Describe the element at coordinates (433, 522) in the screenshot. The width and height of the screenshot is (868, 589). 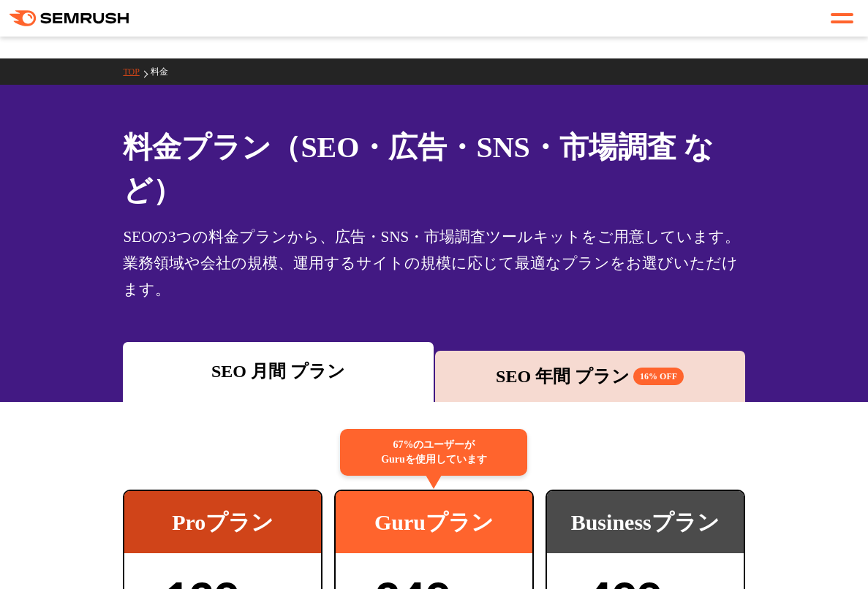
I see `div: Guruプラン` at that location.